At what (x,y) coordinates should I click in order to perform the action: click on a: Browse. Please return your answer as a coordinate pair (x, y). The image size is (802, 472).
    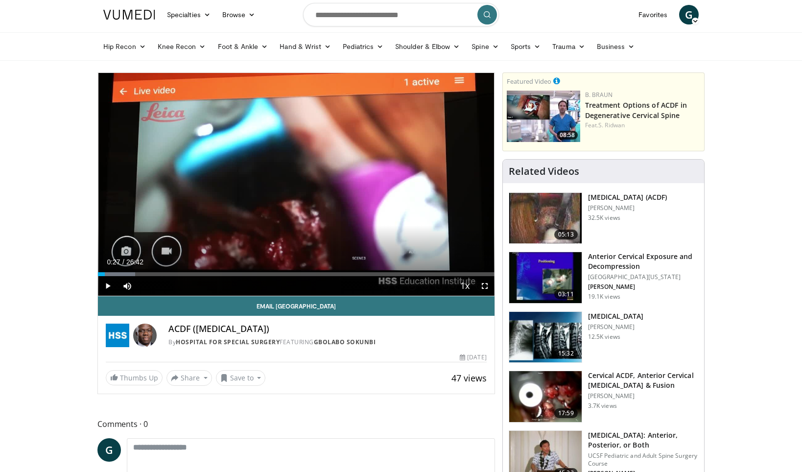
    Looking at the image, I should click on (239, 15).